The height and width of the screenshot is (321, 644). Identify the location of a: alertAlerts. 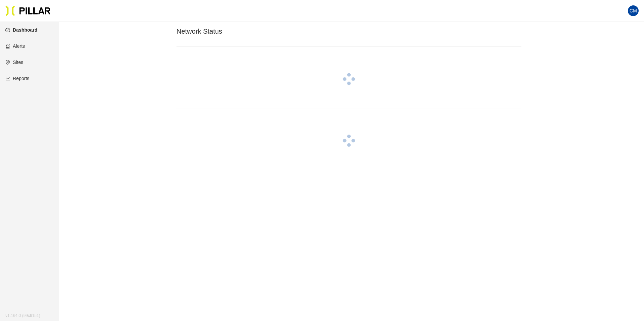
(15, 46).